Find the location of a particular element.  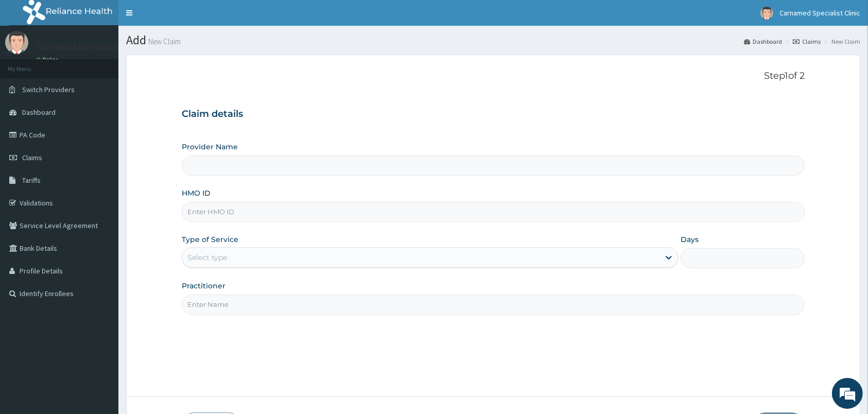

label: Provider Name is located at coordinates (210, 146).